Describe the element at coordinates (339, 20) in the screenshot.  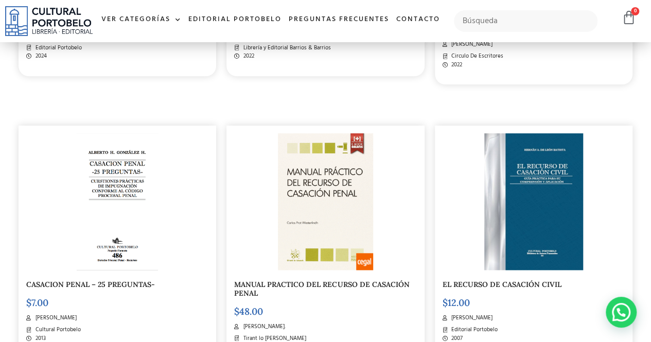
I see `a: Preguntas frecuentes` at that location.